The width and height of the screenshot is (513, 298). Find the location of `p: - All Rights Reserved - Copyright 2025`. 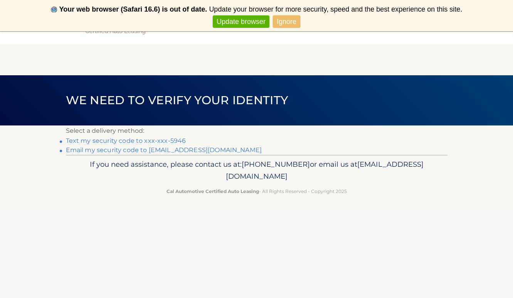

p: - All Rights Reserved - Copyright 2025 is located at coordinates (257, 191).